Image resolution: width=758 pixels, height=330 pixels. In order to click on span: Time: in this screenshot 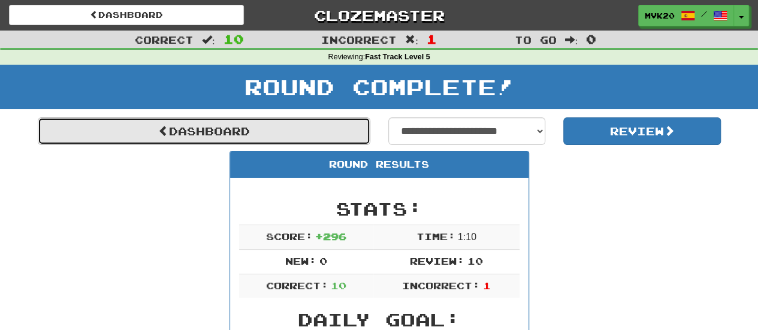, I will do `click(435, 236)`.